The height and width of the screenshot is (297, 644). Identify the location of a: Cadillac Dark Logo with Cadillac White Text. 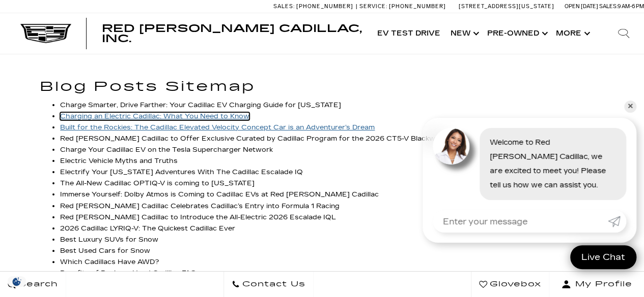
(46, 33).